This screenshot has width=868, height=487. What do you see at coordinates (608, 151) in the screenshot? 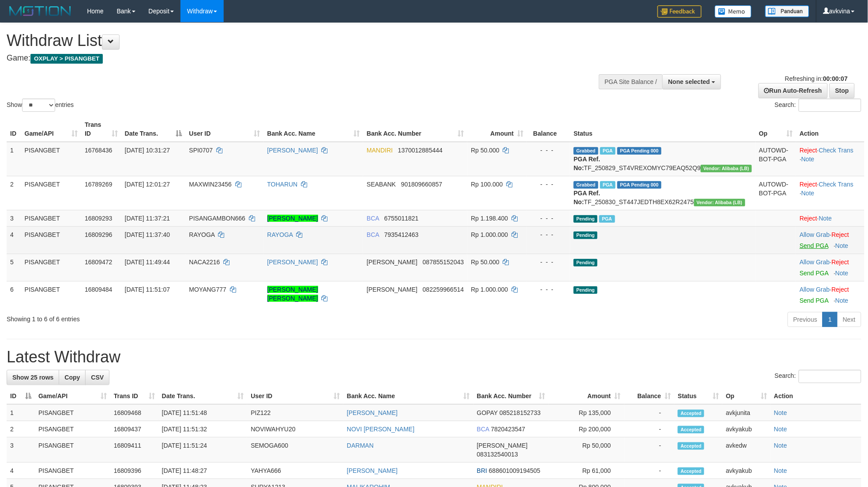
I see `span: Marked by avkyakub` at bounding box center [608, 151].